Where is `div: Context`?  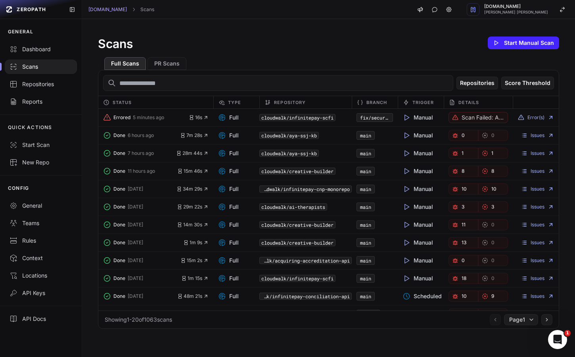 div: Context is located at coordinates (41, 258).